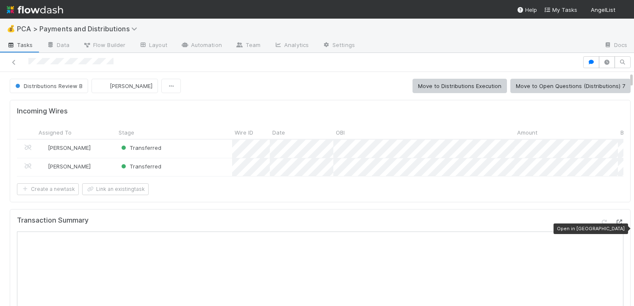  What do you see at coordinates (570, 86) in the screenshot?
I see `button: Move to Open Questions (Distributions) 7` at bounding box center [570, 86].